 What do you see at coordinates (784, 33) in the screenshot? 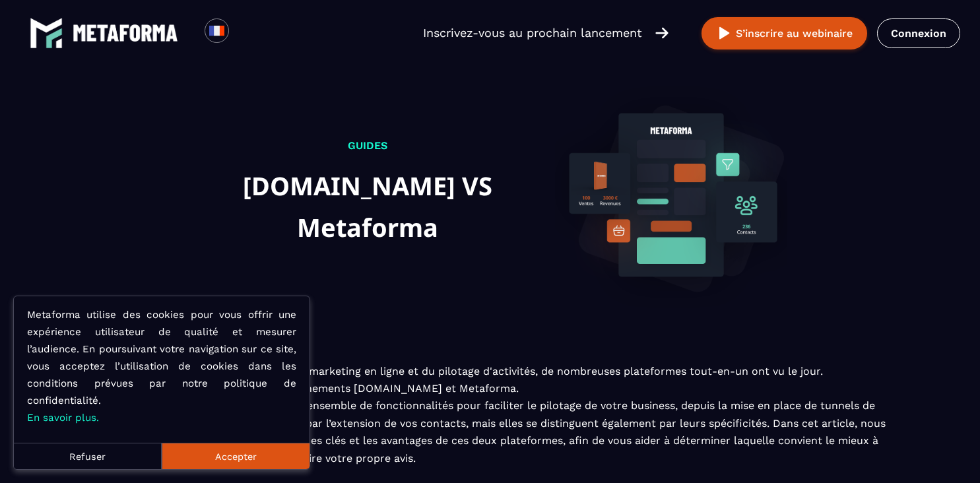
I see `button: S’inscrire au webinaire` at bounding box center [784, 33].